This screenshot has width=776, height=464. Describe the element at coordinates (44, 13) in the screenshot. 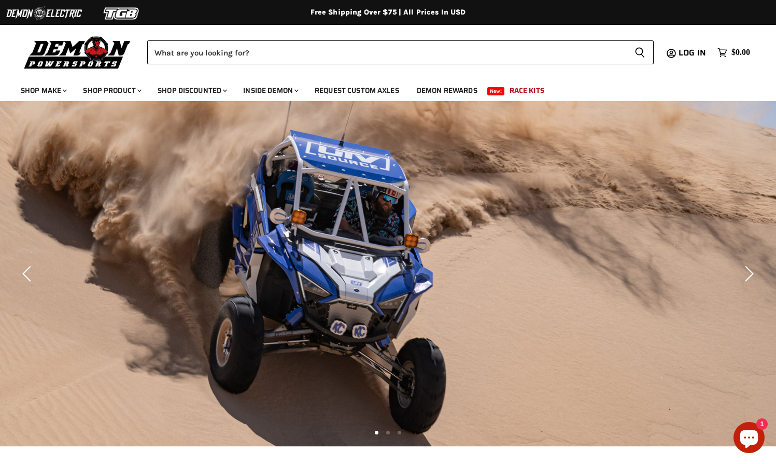

I see `img: Demon Electric Logo 2` at that location.